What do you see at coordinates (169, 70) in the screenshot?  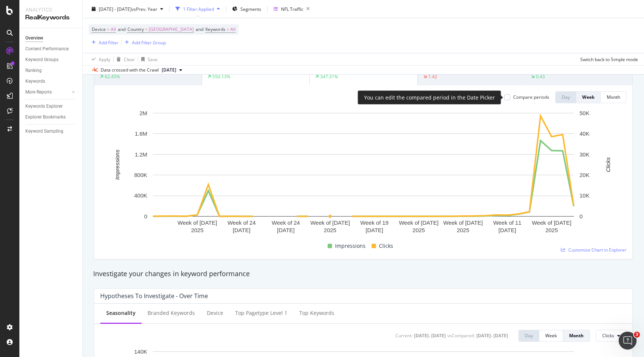 I see `span: 2025 Sep. 20th` at bounding box center [169, 70].